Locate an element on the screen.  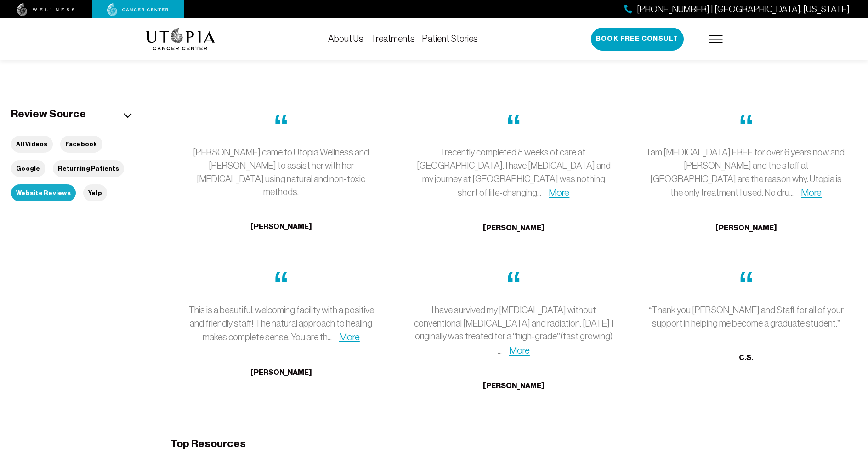
a: About Us is located at coordinates (346, 39).